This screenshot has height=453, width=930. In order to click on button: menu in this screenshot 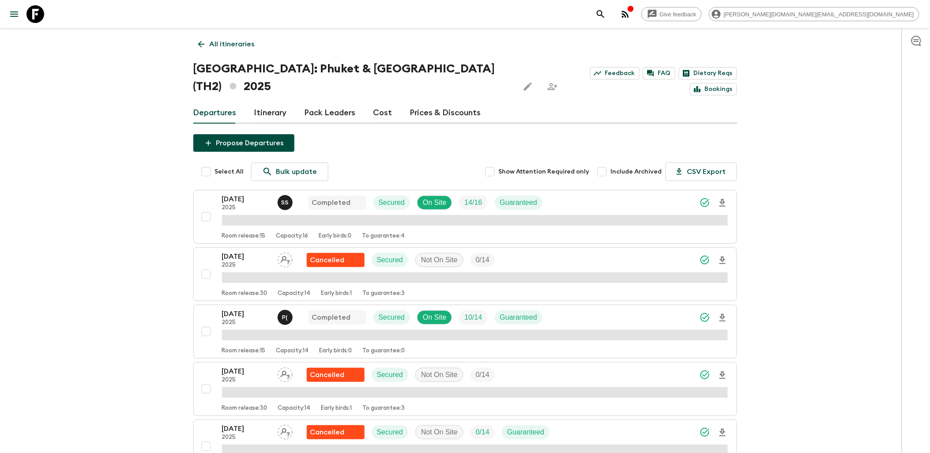, I will do `click(14, 14)`.